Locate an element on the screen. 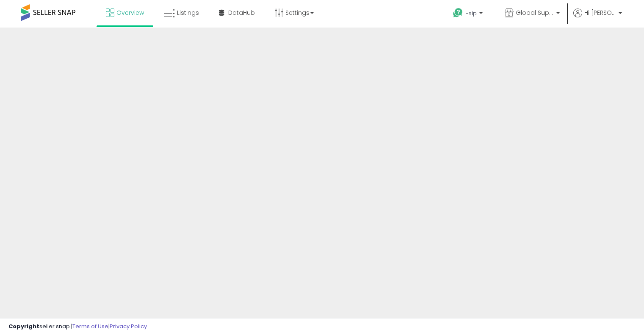  span: DataHub is located at coordinates (242, 13).